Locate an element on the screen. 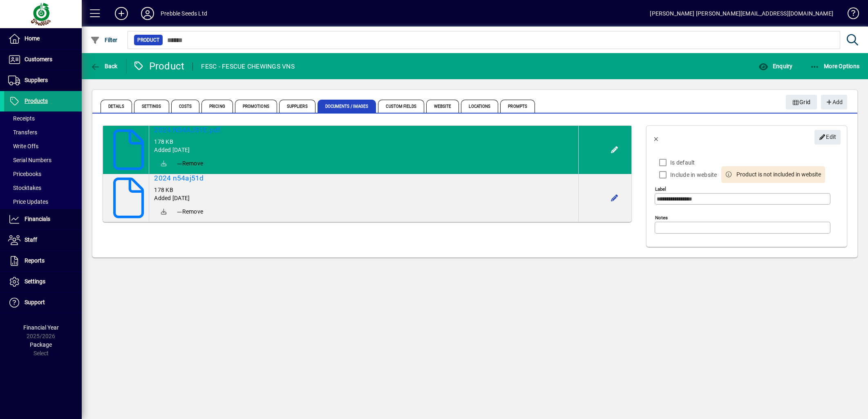  a: 2024 n54aj51d is located at coordinates (364, 178).